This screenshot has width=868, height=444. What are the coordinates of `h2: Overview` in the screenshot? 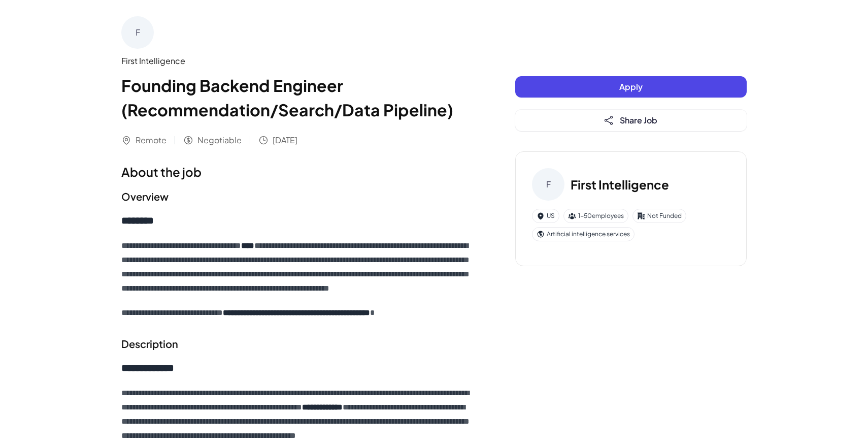 It's located at (298, 197).